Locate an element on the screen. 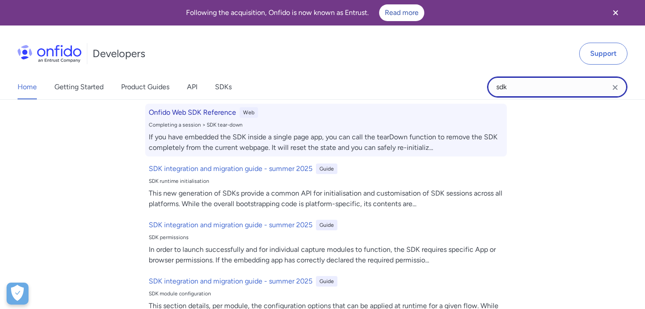 The image size is (645, 309). div: SDK permissions is located at coordinates (326, 237).